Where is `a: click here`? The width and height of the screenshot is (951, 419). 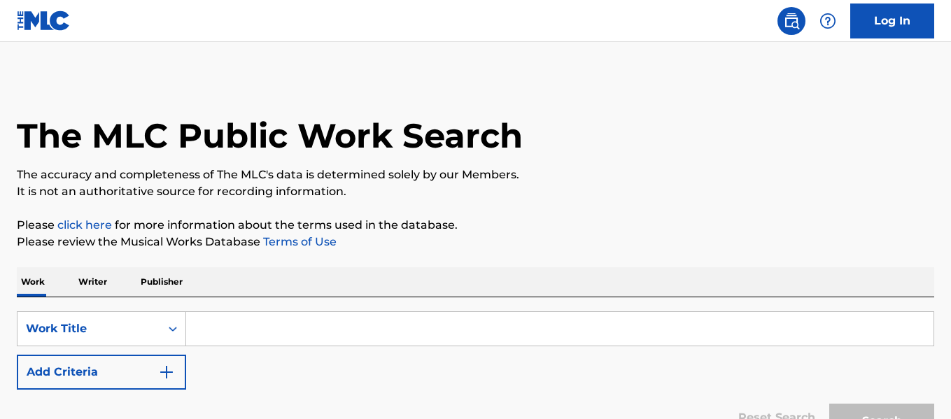
a: click here is located at coordinates (85, 225).